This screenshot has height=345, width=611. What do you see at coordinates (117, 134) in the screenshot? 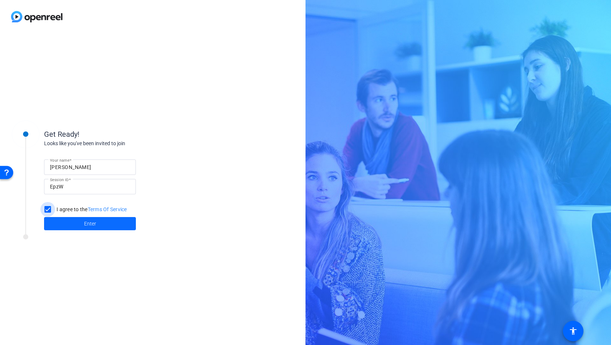
I see `div: Get Ready!` at bounding box center [117, 134].